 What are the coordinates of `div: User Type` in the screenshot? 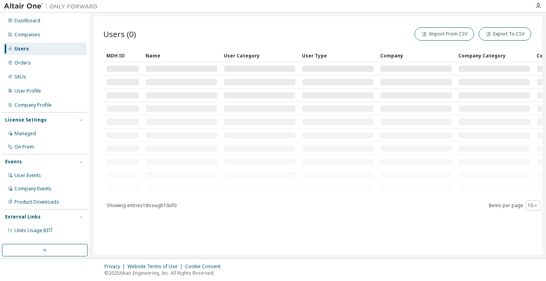 It's located at (338, 56).